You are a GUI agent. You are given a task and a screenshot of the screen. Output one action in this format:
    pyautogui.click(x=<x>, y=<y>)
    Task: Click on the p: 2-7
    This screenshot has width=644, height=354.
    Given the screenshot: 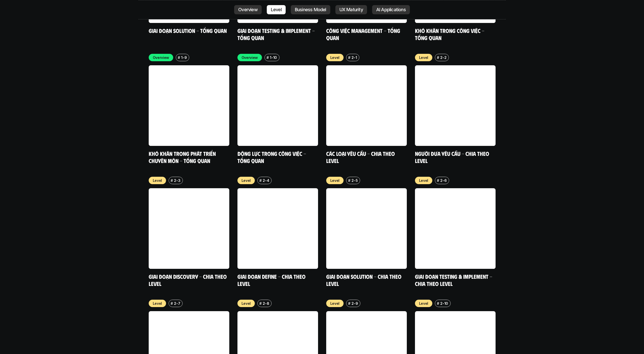 What is the action you would take?
    pyautogui.click(x=177, y=303)
    